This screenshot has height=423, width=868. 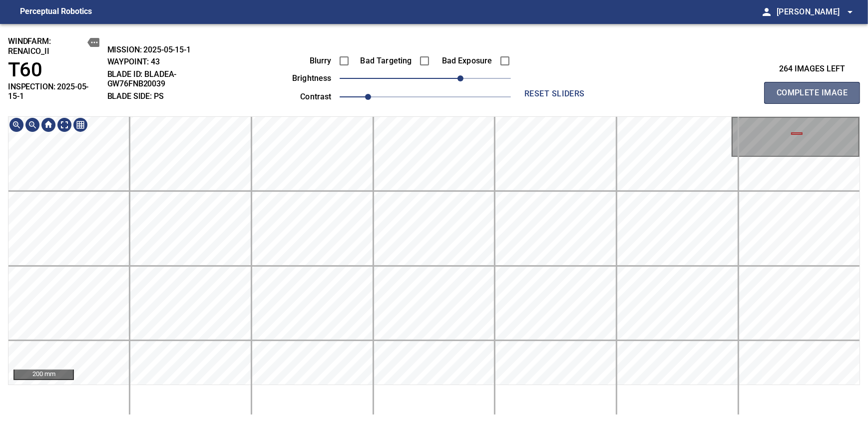 I want to click on div: Zoom in, so click(x=17, y=125).